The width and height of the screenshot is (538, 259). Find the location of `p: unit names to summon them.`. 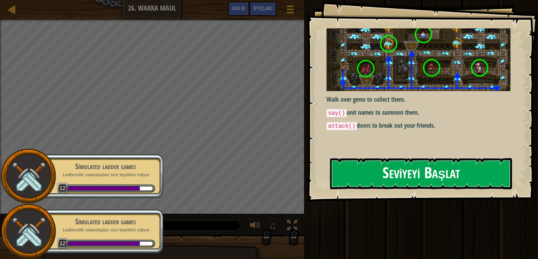

p: unit names to summon them. is located at coordinates (422, 113).